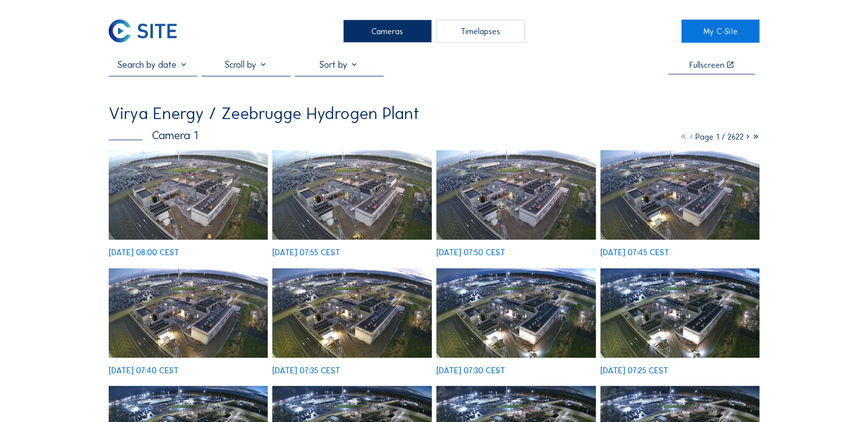 Image resolution: width=868 pixels, height=422 pixels. Describe the element at coordinates (188, 195) in the screenshot. I see `img: image_53762185` at that location.